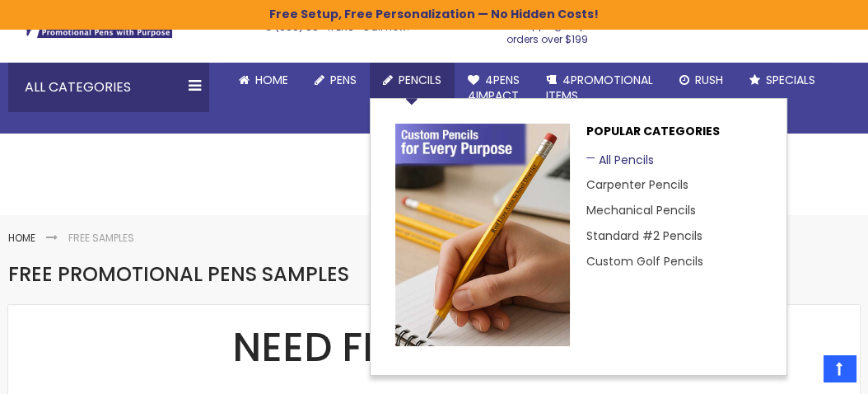 The width and height of the screenshot is (868, 394). Describe the element at coordinates (493, 88) in the screenshot. I see `a: 4Pens4impact` at that location.